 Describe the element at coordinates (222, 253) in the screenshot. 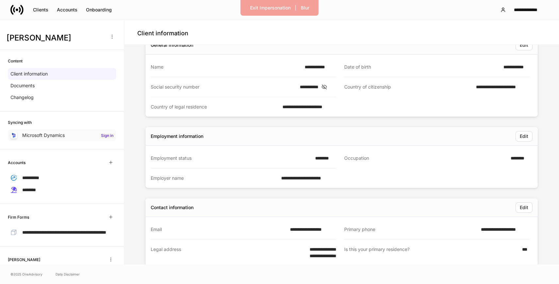

I see `div: Legal address` at that location.